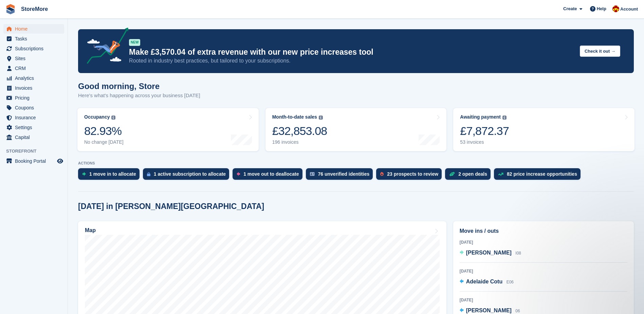  I want to click on h2: Map, so click(90, 230).